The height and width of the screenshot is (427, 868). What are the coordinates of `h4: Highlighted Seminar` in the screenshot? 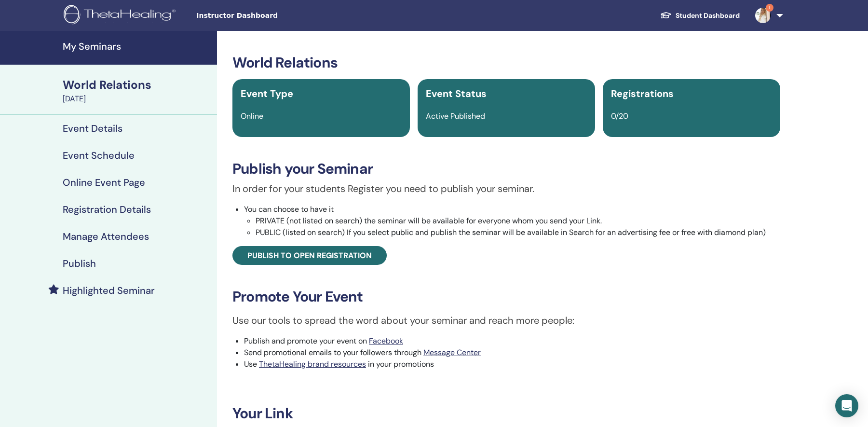 It's located at (109, 290).